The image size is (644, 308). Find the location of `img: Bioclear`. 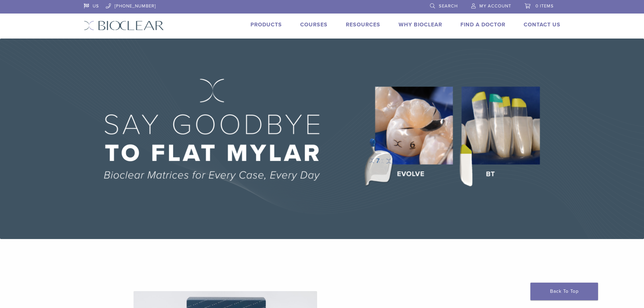

img: Bioclear is located at coordinates (124, 26).